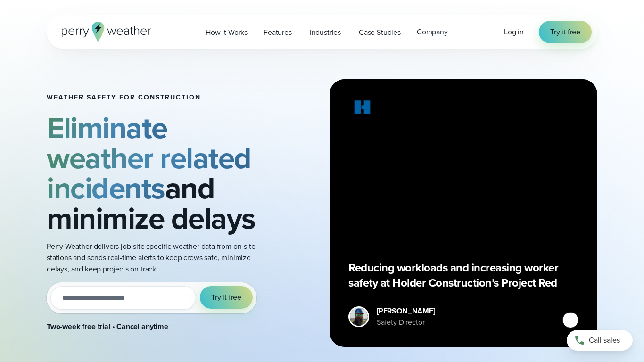 This screenshot has width=644, height=362. What do you see at coordinates (107, 326) in the screenshot?
I see `strong: Two-week free trial • Cancel anytime` at bounding box center [107, 326].